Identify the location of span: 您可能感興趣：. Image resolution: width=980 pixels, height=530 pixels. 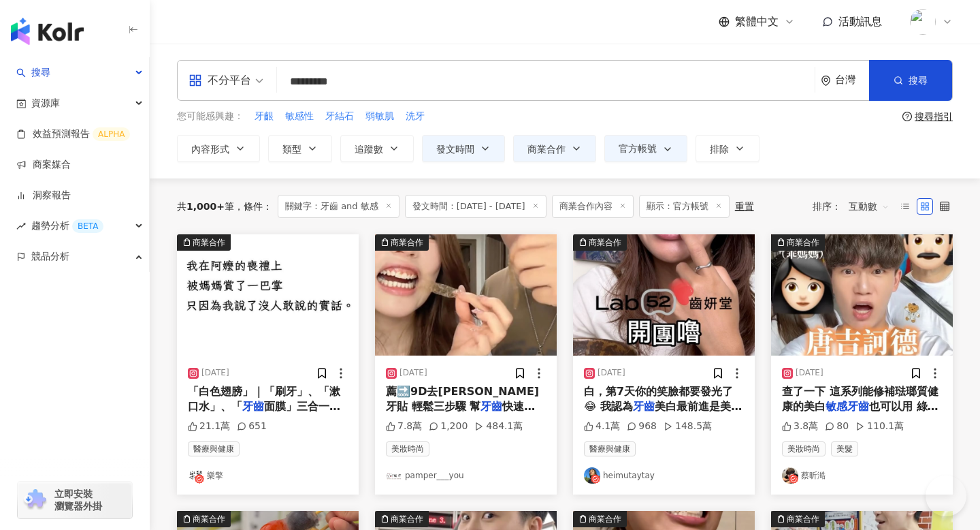
(210, 117).